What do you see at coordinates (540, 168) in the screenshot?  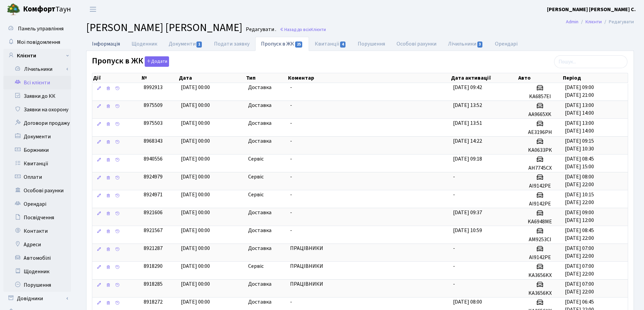 I see `h5: AH7745CX` at bounding box center [540, 168].